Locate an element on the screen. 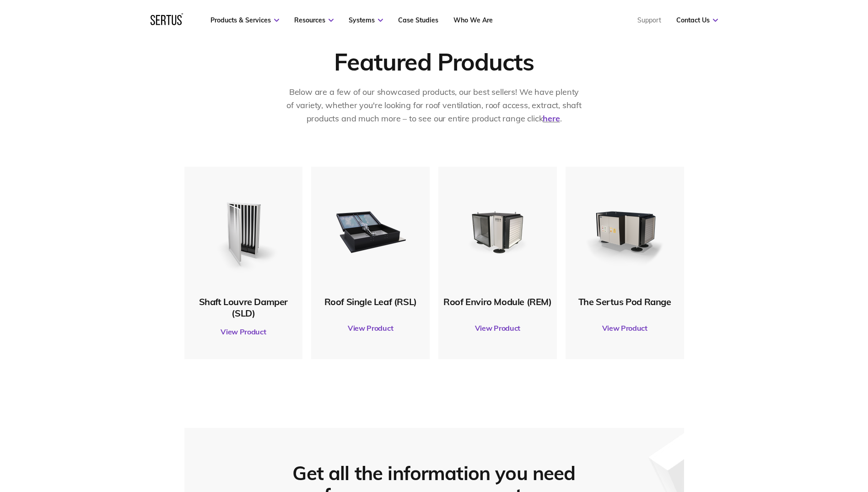  div: The Sertus Pod Range is located at coordinates (625, 301).